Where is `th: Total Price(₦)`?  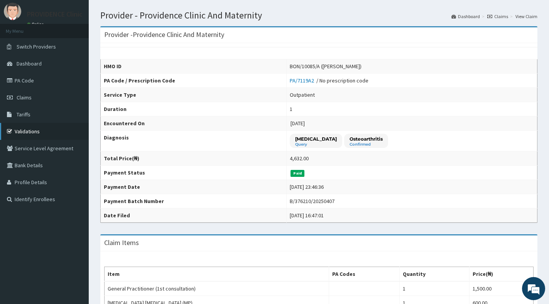 th: Total Price(₦) is located at coordinates (194, 158).